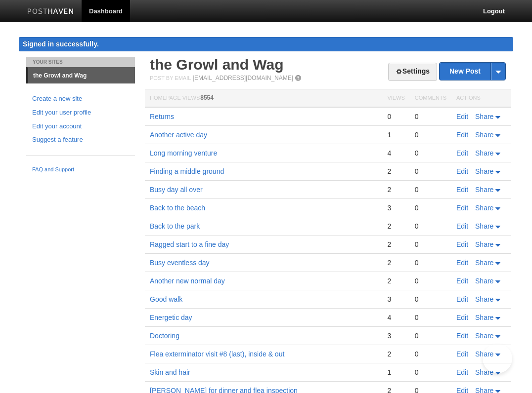 This screenshot has width=532, height=393. Describe the element at coordinates (179, 263) in the screenshot. I see `a: Busy eventless day` at that location.